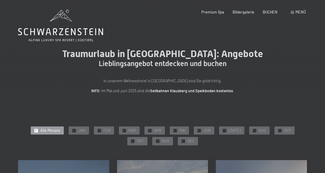  What do you see at coordinates (50, 131) in the screenshot?
I see `span: Alle Monate` at bounding box center [50, 131].